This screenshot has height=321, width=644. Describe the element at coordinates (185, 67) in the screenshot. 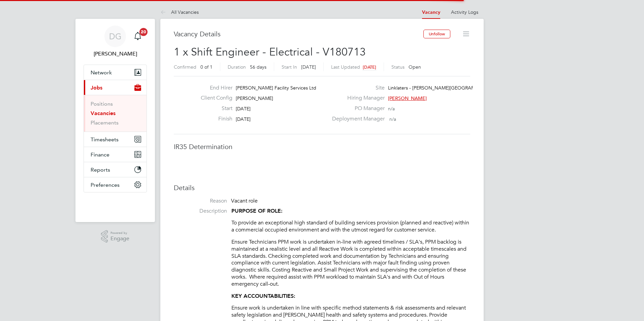

I see `label: Confirmed` at that location.